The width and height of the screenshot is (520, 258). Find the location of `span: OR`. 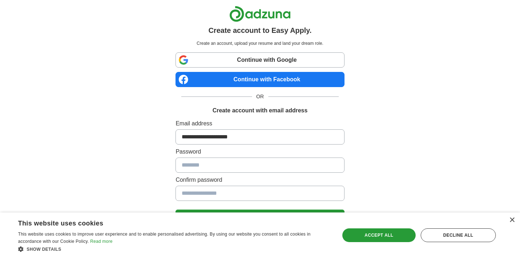

span: OR is located at coordinates (260, 96).